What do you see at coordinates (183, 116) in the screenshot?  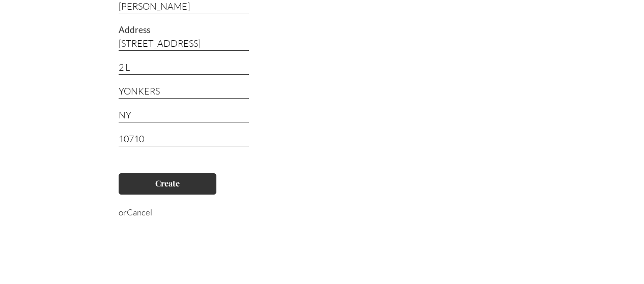 I see `input: State` at bounding box center [183, 116].